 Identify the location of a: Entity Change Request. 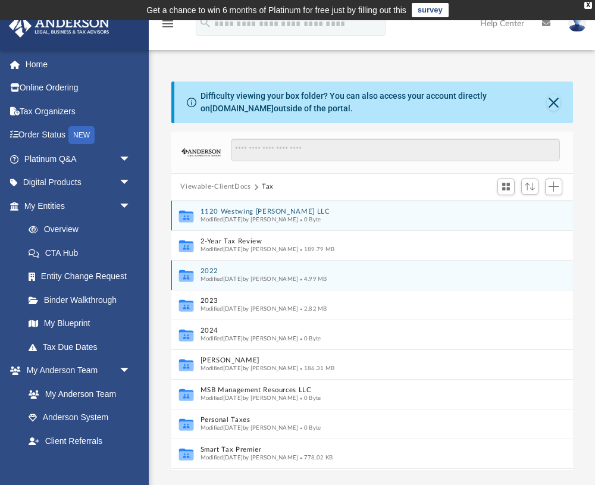
(83, 277).